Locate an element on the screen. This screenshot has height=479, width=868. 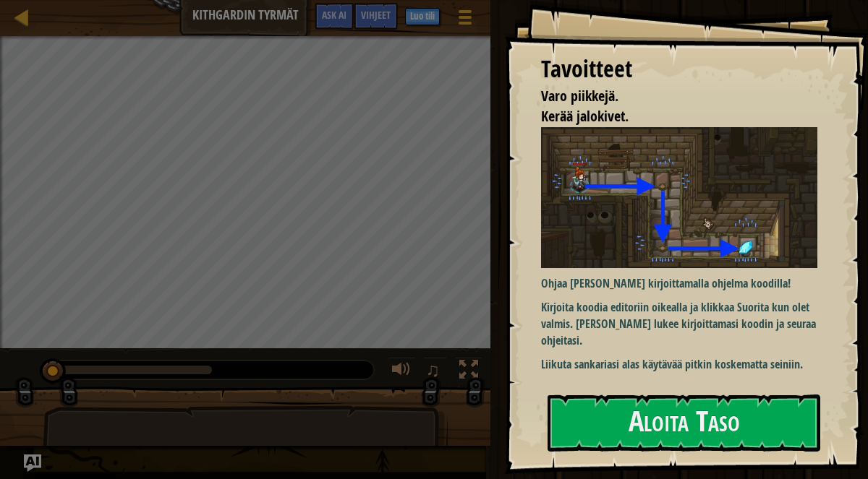
button: Aänenvoimakkuus is located at coordinates (401, 372).